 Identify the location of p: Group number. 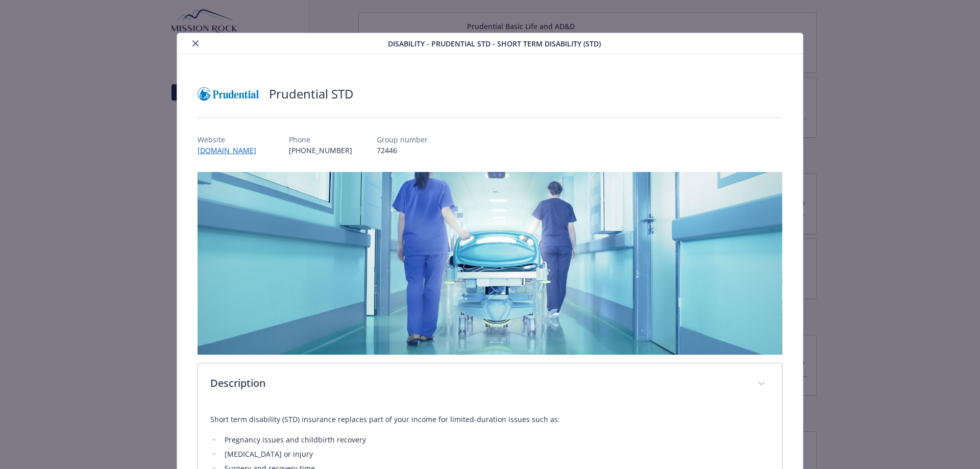
(402, 139).